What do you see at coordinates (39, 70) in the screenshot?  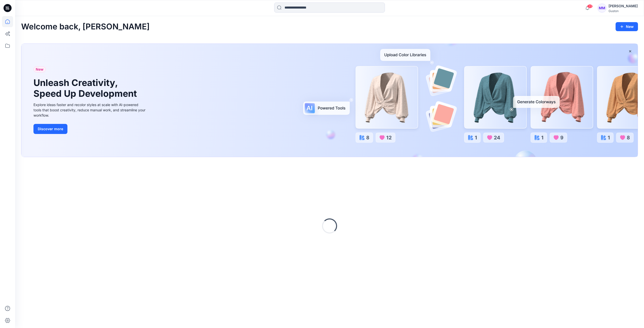 I see `span: New` at bounding box center [39, 70].